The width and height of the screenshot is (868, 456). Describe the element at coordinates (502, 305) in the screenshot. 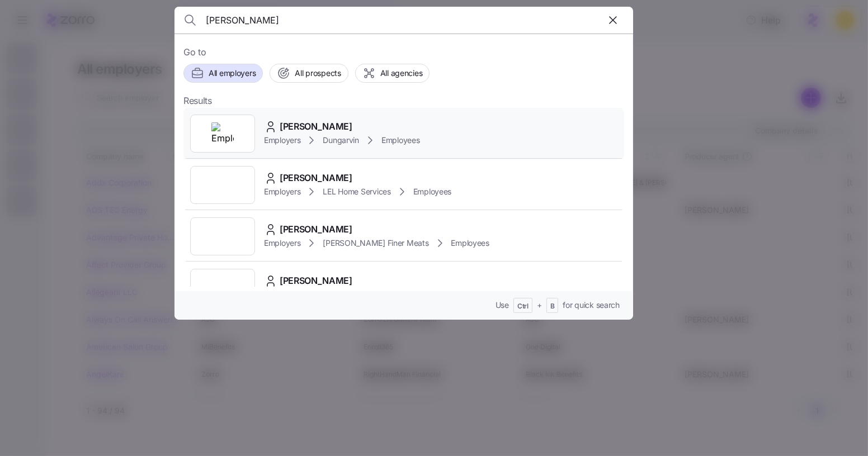

I see `span: Use` at that location.